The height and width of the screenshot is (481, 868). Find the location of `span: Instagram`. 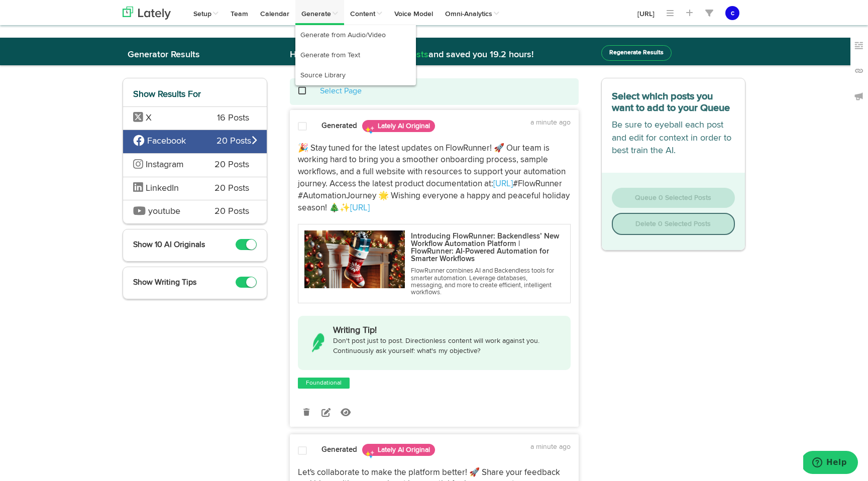

span: Instagram is located at coordinates (165, 165).